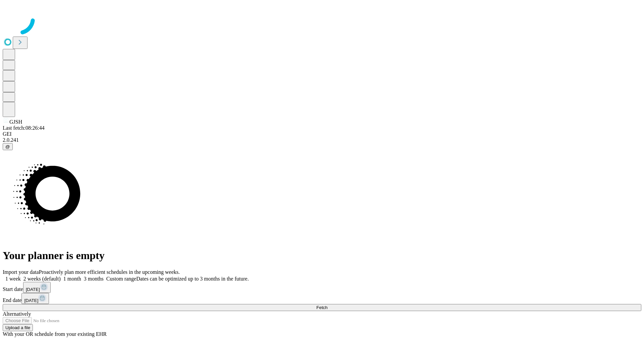 The width and height of the screenshot is (644, 362). Describe the element at coordinates (322, 140) in the screenshot. I see `div: 2.0.241` at that location.